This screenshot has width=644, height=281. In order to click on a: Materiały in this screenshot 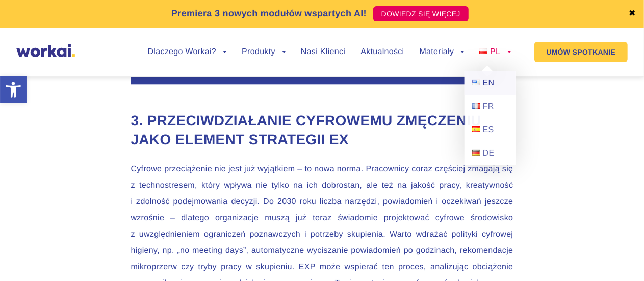, I will do `click(442, 52)`.